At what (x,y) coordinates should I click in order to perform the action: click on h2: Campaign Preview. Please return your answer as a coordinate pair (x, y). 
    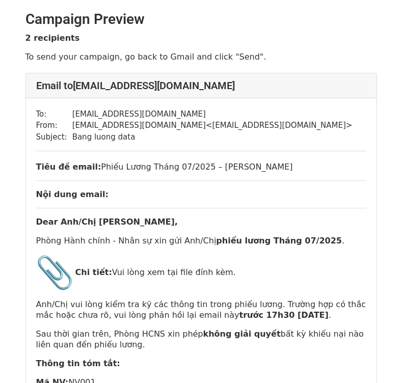
    Looking at the image, I should click on (201, 19).